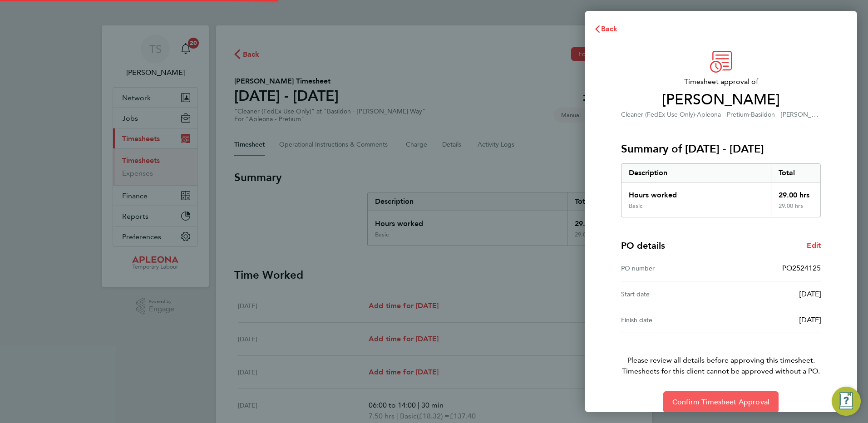 The image size is (868, 423). Describe the element at coordinates (796, 173) in the screenshot. I see `div: Total` at that location.